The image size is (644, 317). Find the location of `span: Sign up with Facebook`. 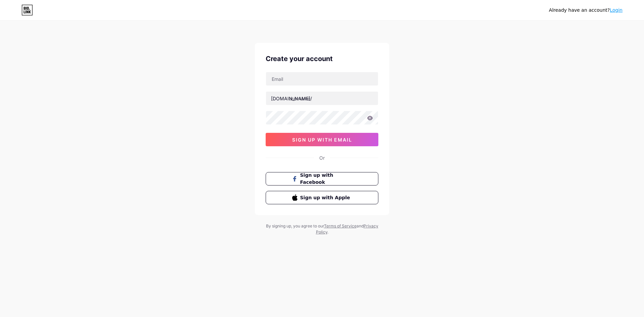

span: Sign up with Facebook is located at coordinates (326, 179).